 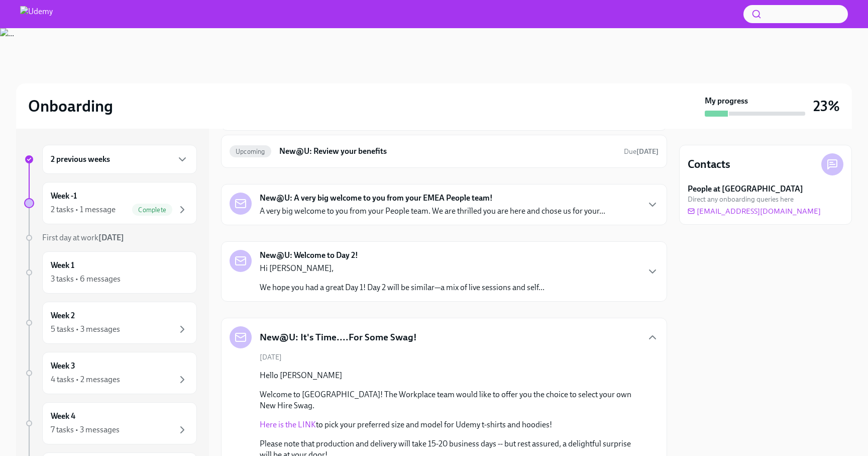 What do you see at coordinates (376, 198) in the screenshot?
I see `strong: New@U: A very big welcome to you from your EMEA People team!` at bounding box center [376, 198].